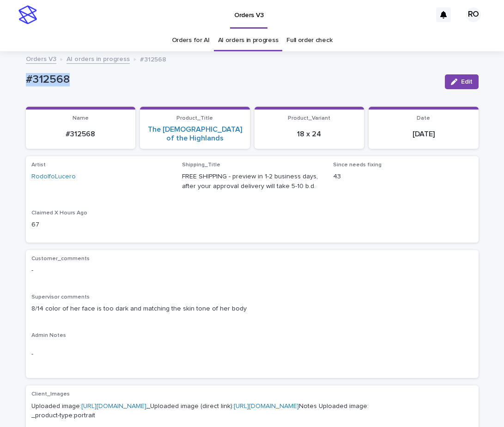  Describe the element at coordinates (61, 297) in the screenshot. I see `span: Supervisor comments` at that location.